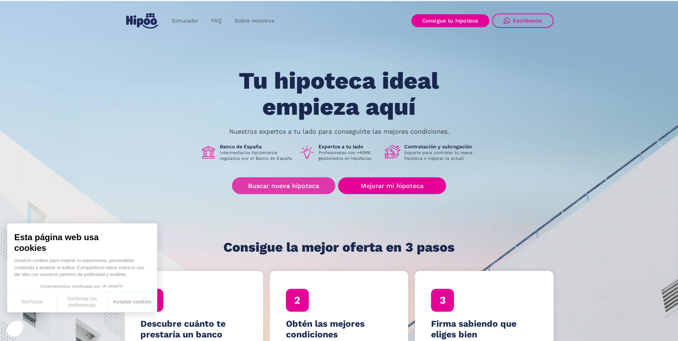 The height and width of the screenshot is (341, 678). What do you see at coordinates (185, 21) in the screenshot?
I see `a: Simulador` at bounding box center [185, 21].